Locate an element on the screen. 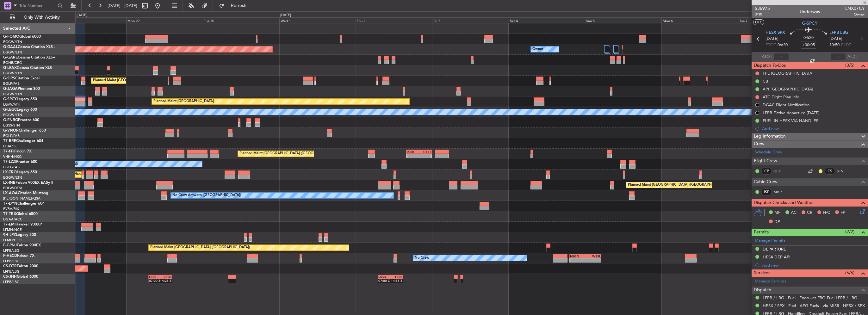 This screenshot has width=868, height=315. span: LNX07CY is located at coordinates (855, 8).